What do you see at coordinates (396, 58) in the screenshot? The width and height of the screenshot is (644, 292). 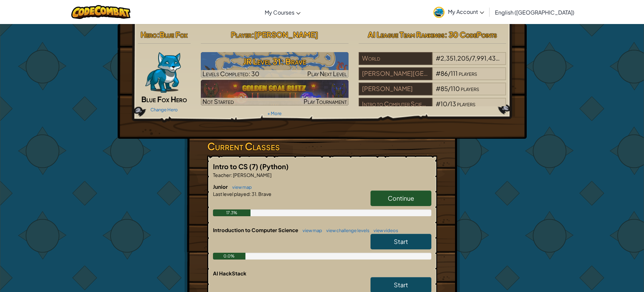 I see `div: World` at bounding box center [396, 58].